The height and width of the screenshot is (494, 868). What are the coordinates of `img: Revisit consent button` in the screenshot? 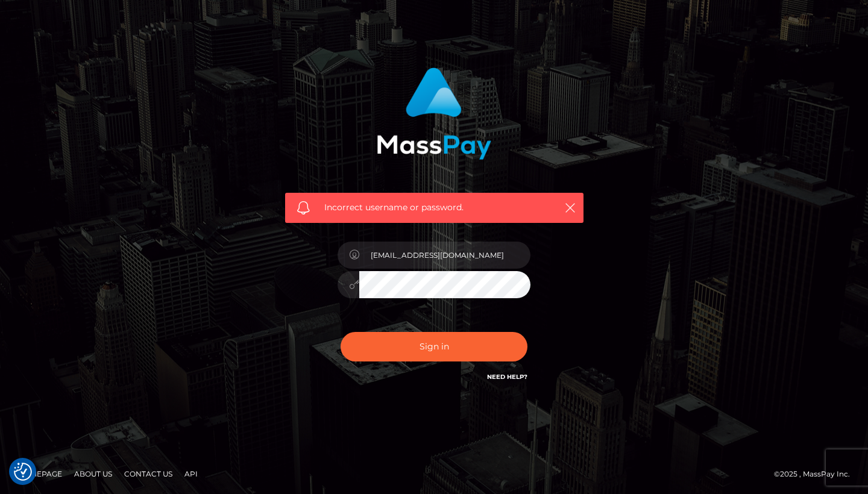 It's located at (23, 472).